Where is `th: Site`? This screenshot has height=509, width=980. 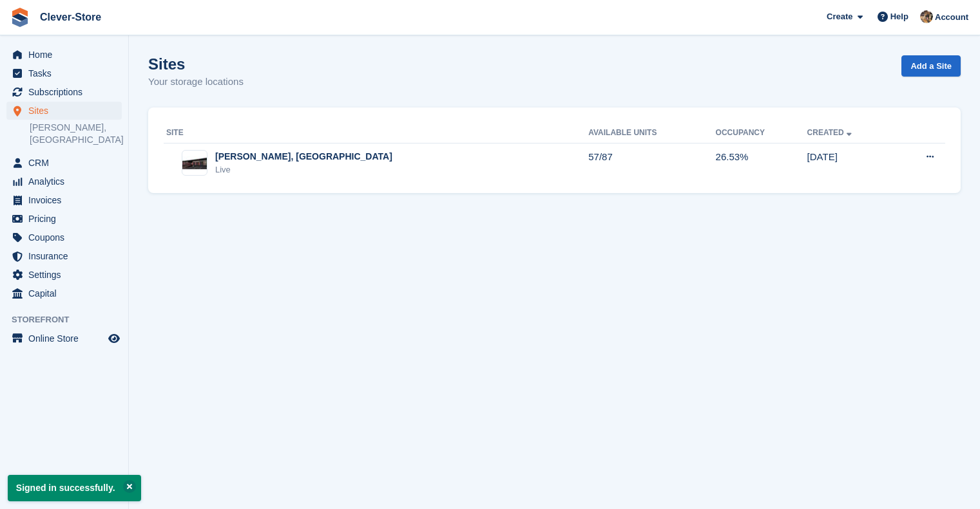 th: Site is located at coordinates (376, 133).